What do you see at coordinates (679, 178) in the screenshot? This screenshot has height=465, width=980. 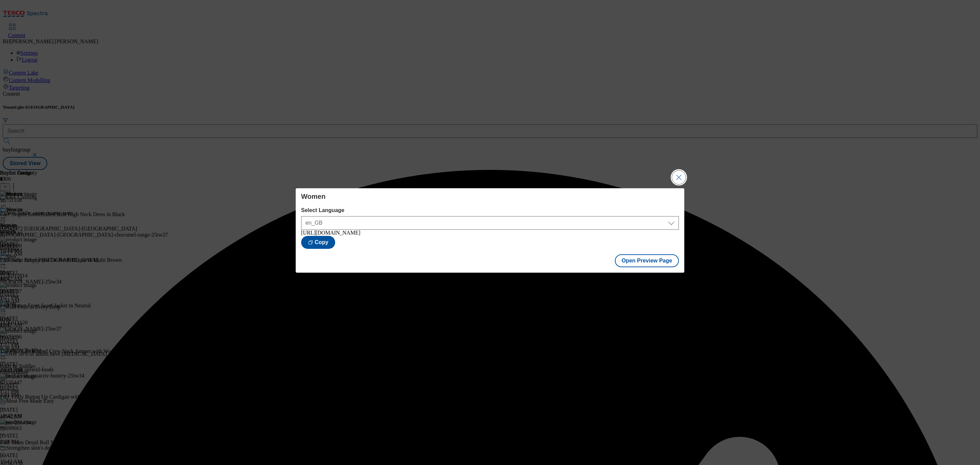 I see `button: Close Modal` at bounding box center [679, 178].